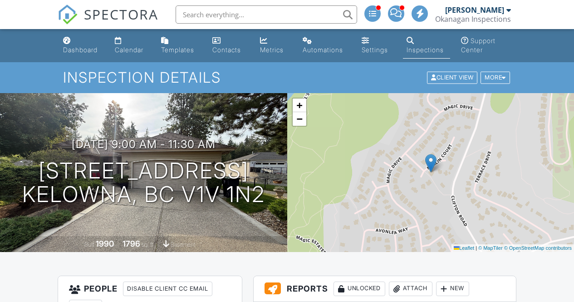 The width and height of the screenshot is (574, 302). What do you see at coordinates (226, 49) in the screenshot?
I see `div: Contacts` at bounding box center [226, 49].